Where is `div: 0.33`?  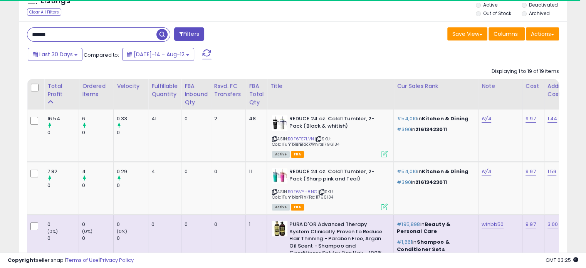 div: 0.33 is located at coordinates (132, 119).